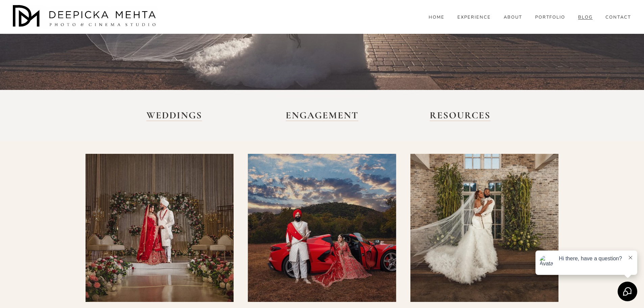  What do you see at coordinates (174, 115) in the screenshot?
I see `strong: WEDDINGS` at bounding box center [174, 115].